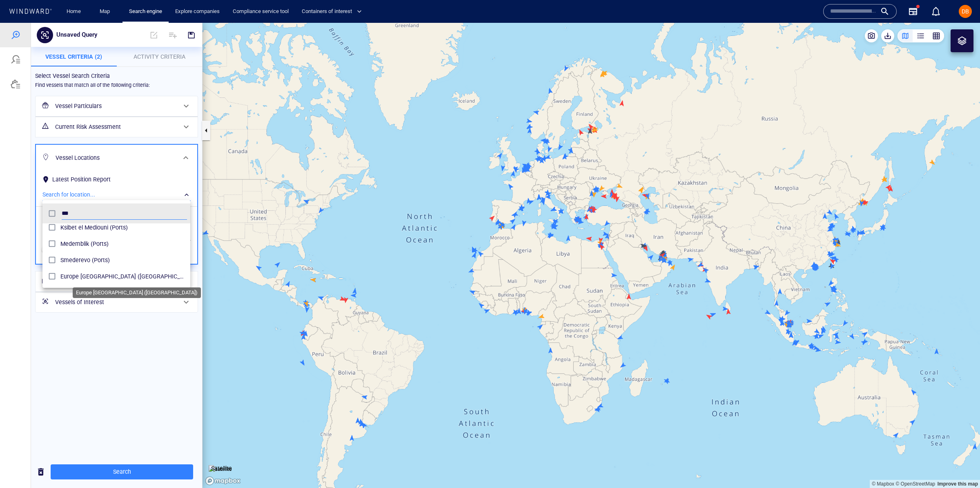  I want to click on span: Smederevo (Ports), so click(123, 238).